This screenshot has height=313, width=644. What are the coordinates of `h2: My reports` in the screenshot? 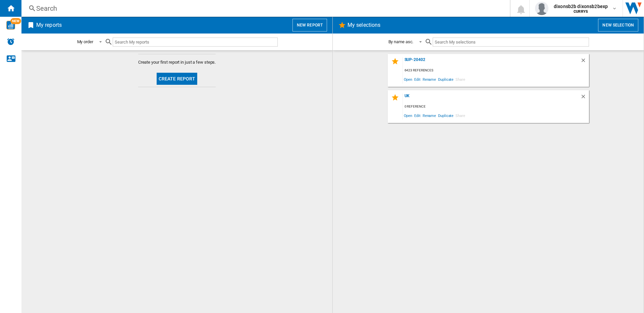 It's located at (49, 25).